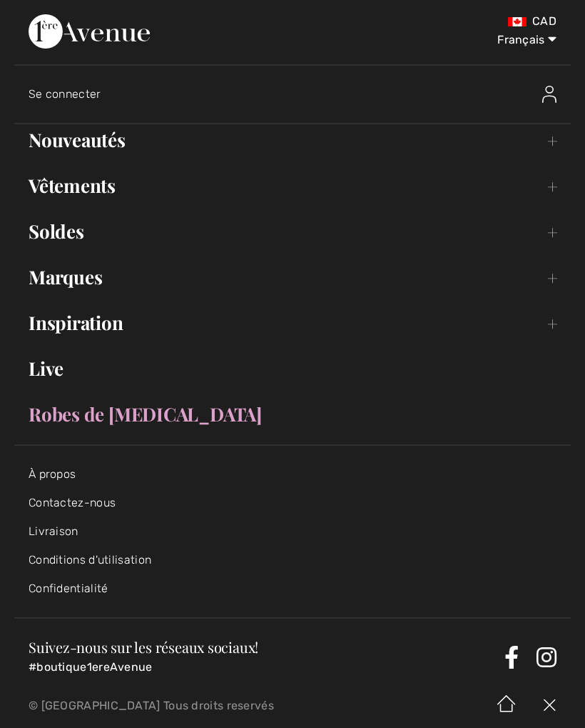 The image size is (585, 728). What do you see at coordinates (293, 323) in the screenshot?
I see `a: Inspiration` at bounding box center [293, 323].